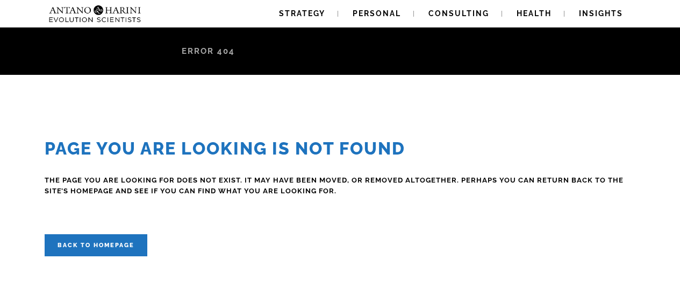  I want to click on span: Health, so click(534, 13).